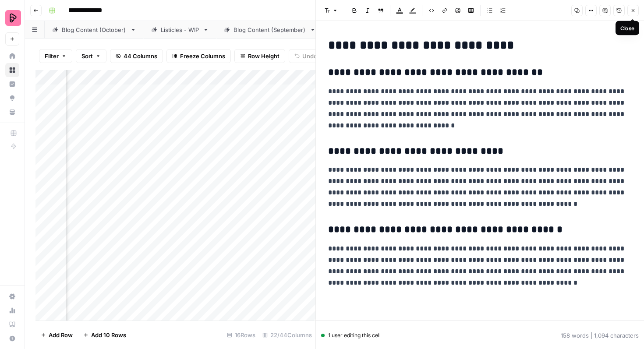 This screenshot has height=349, width=644. Describe the element at coordinates (270, 30) in the screenshot. I see `a: Blog Content (September)` at that location.